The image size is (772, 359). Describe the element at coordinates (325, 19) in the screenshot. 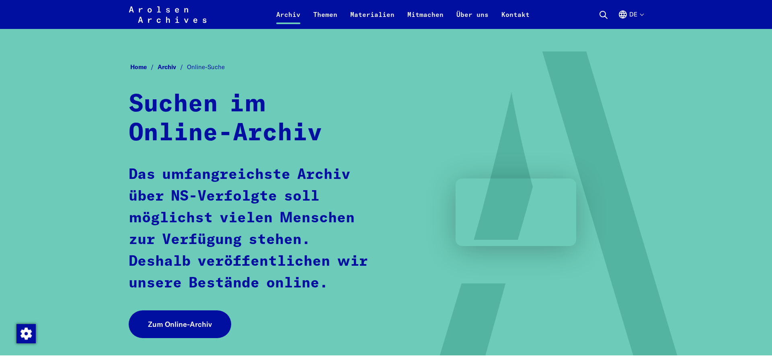

I see `a: Themen` at that location.